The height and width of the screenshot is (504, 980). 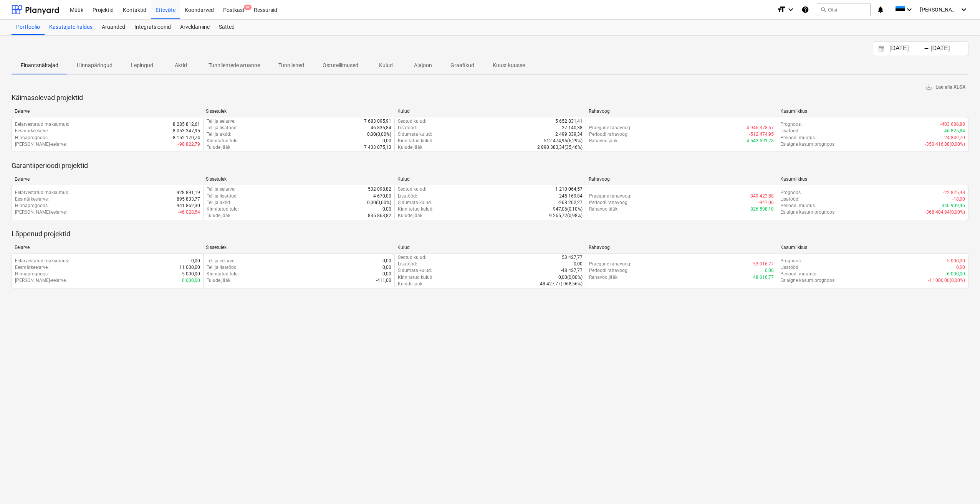 What do you see at coordinates (563, 140) in the screenshot?
I see `p: 512 474,95 ( 6,29% )` at bounding box center [563, 140].